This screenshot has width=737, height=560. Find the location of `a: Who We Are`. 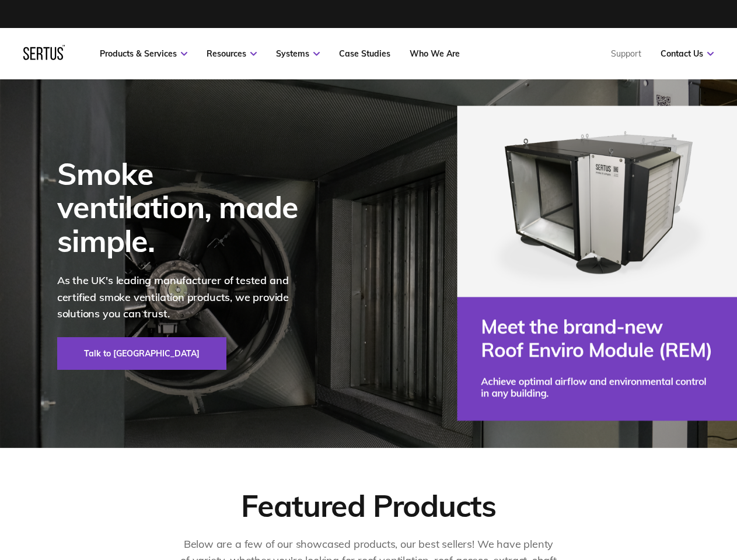

a: Who We Are is located at coordinates (434, 54).